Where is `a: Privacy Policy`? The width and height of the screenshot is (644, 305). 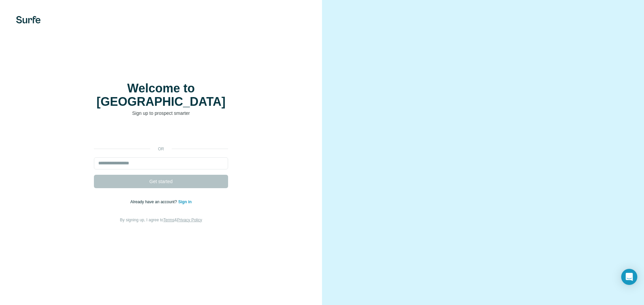
a: Privacy Policy is located at coordinates (189, 220).